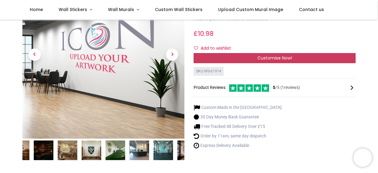 The width and height of the screenshot is (378, 173). What do you see at coordinates (238, 117) in the screenshot?
I see `li: 30 Day Money Back Guarantee` at bounding box center [238, 117].